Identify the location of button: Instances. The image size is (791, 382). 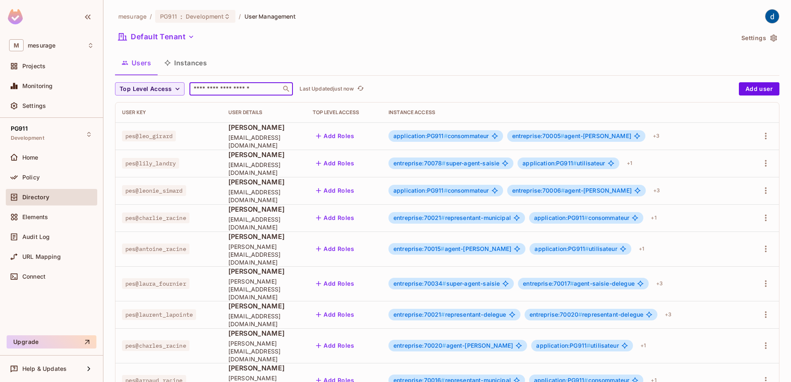
(185, 63).